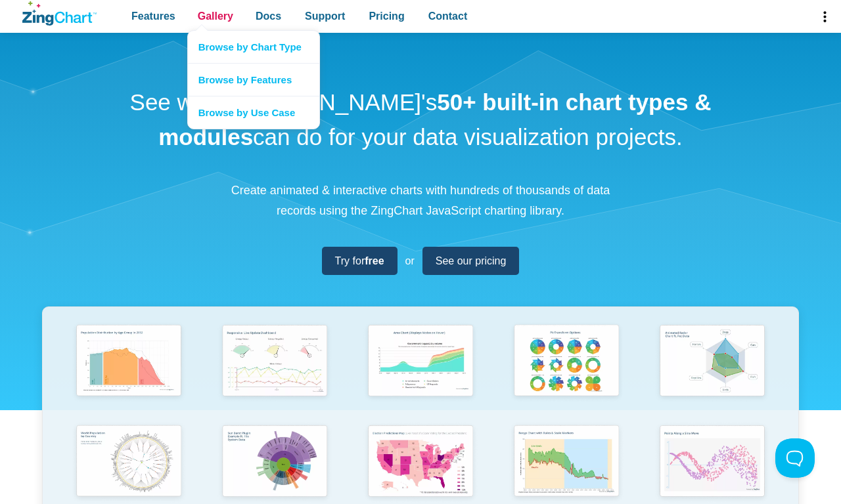 The image size is (841, 504). I want to click on a: Pie Transform Options, so click(566, 370).